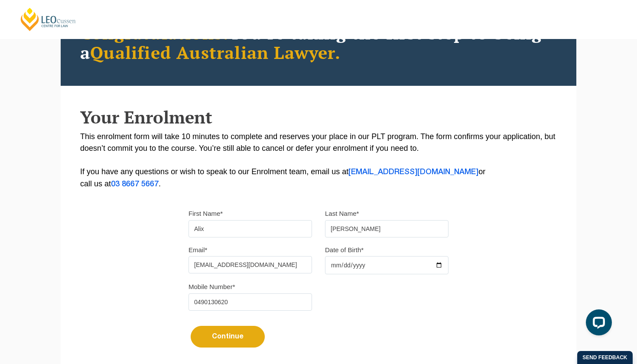 Image resolution: width=637 pixels, height=364 pixels. I want to click on h2: You’re taking the first step to being a, so click(319, 42).